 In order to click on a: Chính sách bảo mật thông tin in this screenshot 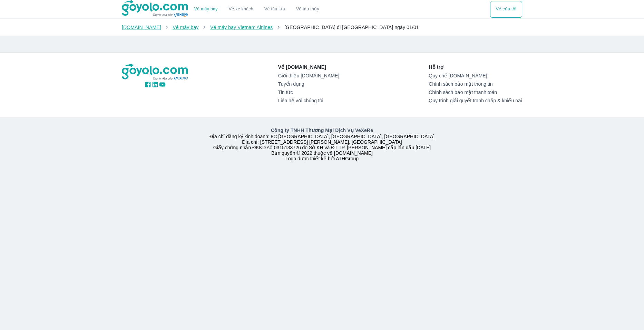, I will do `click(475, 84)`.